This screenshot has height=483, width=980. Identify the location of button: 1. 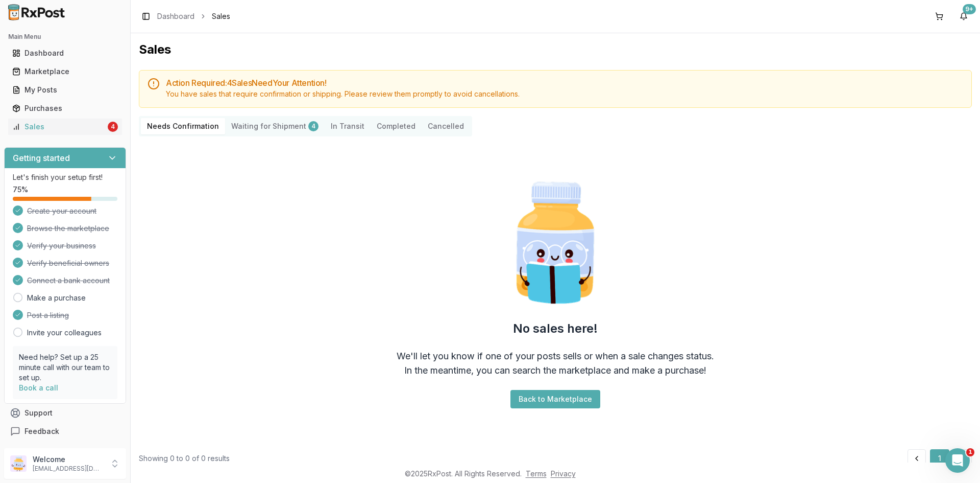
(940, 458).